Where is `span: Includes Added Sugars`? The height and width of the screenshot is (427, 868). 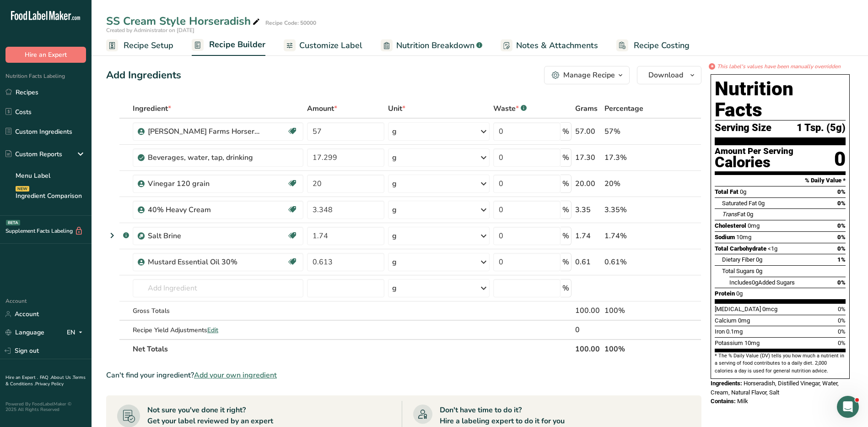
span: Includes Added Sugars is located at coordinates (762, 282).